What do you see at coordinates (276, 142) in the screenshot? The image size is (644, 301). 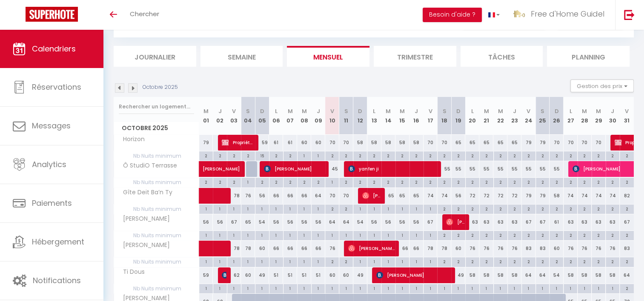 I see `div: 61` at bounding box center [276, 142].